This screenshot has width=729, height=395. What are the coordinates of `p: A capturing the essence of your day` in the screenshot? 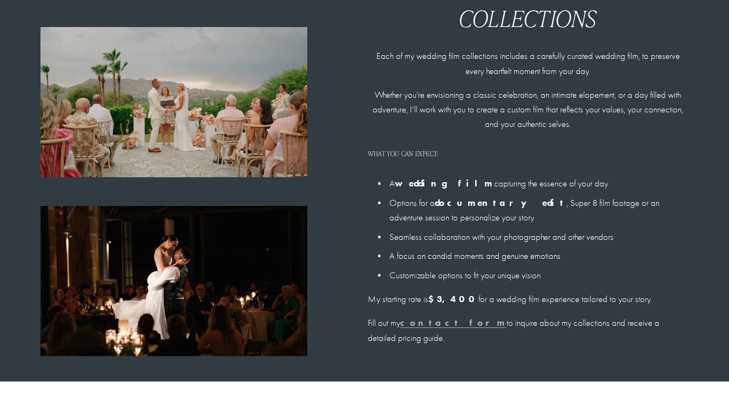 It's located at (539, 183).